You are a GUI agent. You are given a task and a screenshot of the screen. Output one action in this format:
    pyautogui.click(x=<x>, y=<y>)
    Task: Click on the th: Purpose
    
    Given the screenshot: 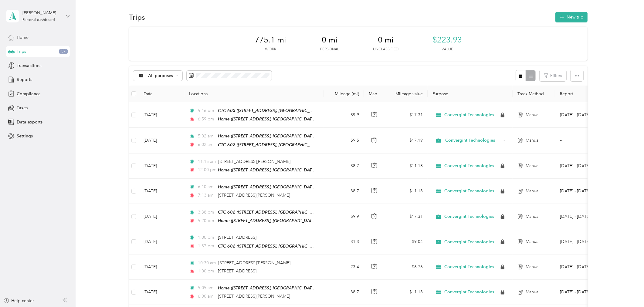 What is the action you would take?
    pyautogui.click(x=470, y=94)
    